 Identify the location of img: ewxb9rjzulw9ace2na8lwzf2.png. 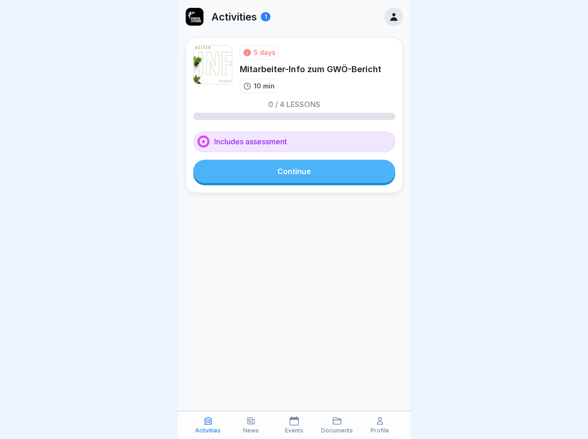
(195, 17).